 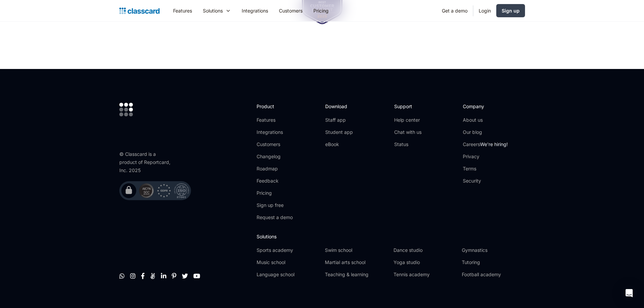 What do you see at coordinates (408, 120) in the screenshot?
I see `a: Help center` at bounding box center [408, 120].